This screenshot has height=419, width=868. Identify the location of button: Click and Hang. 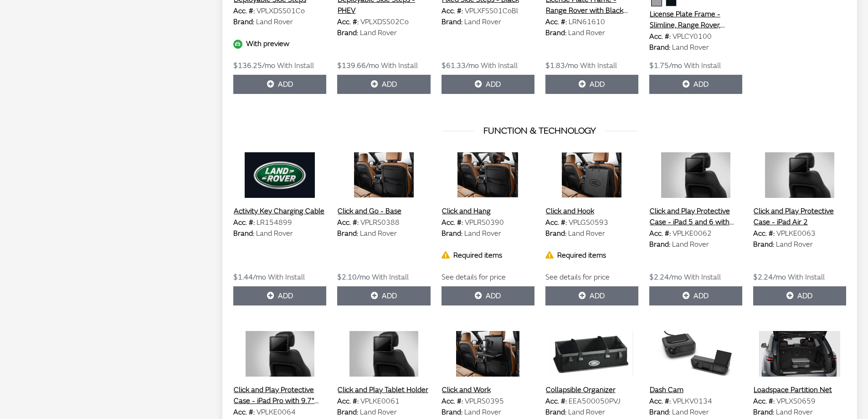
(466, 211).